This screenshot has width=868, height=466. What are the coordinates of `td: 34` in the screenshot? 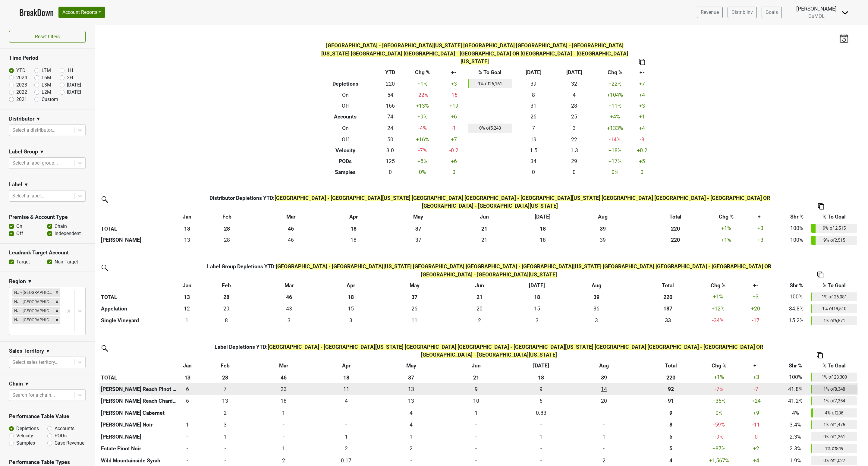 It's located at (534, 161).